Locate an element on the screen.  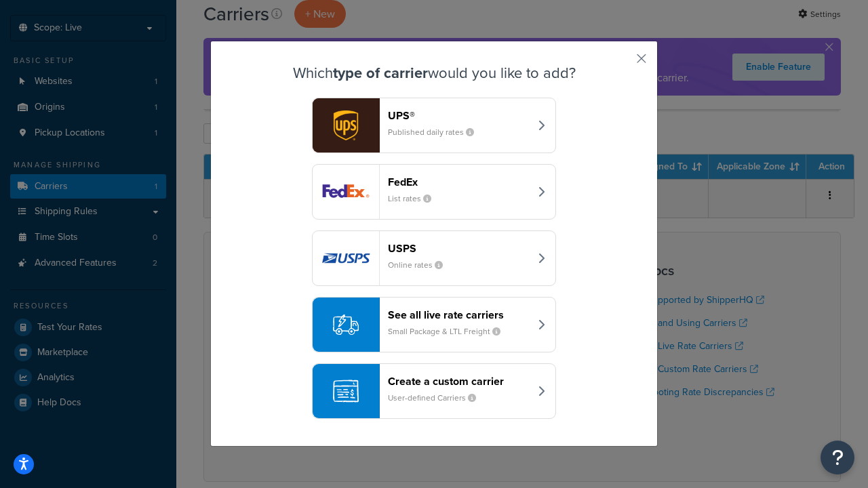
img: icon-carrier-liverate-becf4550.svg is located at coordinates (346, 324).